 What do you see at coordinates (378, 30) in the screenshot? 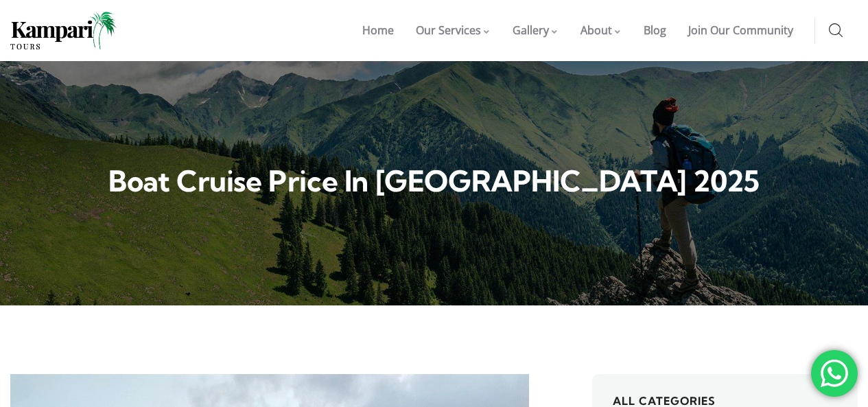
I see `span: Home` at bounding box center [378, 30].